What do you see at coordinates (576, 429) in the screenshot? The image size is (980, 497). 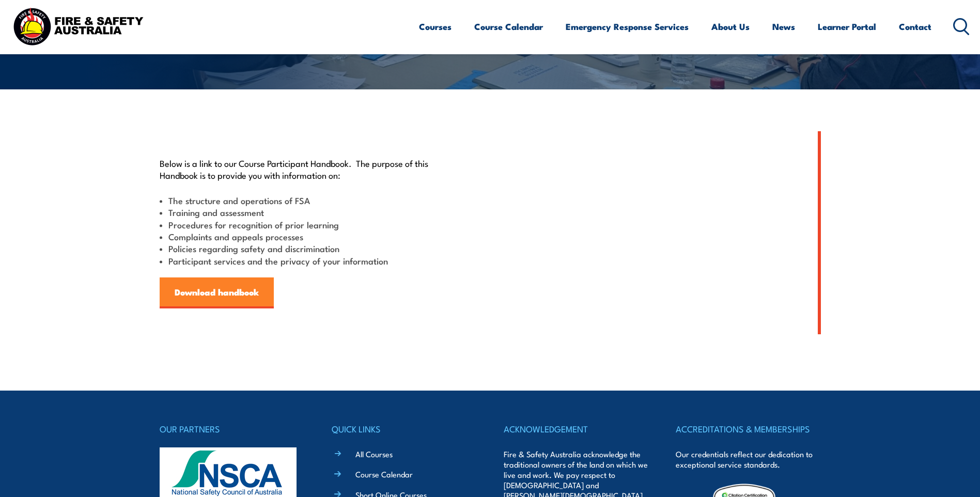 I see `h4: ACKNOWLEDGEMENT` at bounding box center [576, 429].